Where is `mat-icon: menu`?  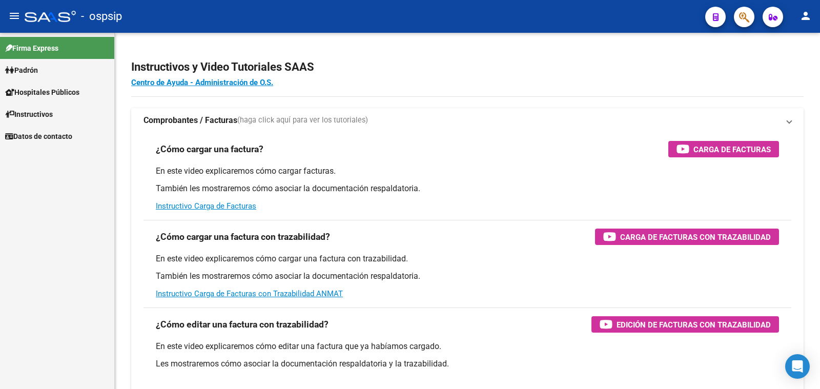
mat-icon: menu is located at coordinates (14, 16).